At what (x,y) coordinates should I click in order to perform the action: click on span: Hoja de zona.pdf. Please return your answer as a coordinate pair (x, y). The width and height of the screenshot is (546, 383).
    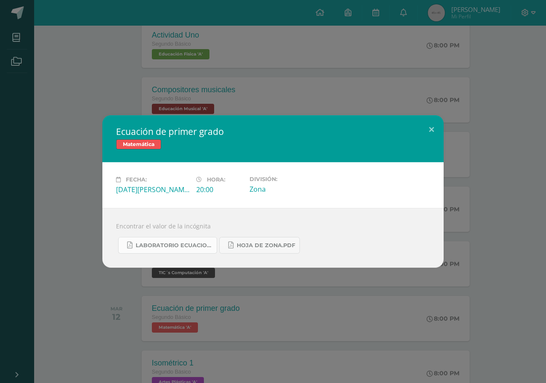
    Looking at the image, I should click on (266, 245).